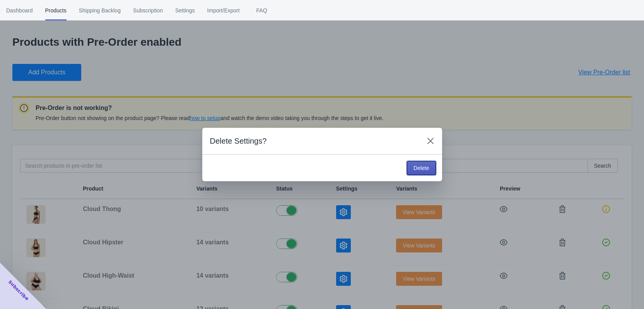  Describe the element at coordinates (100, 11) in the screenshot. I see `span: Shipping Backlog` at that location.